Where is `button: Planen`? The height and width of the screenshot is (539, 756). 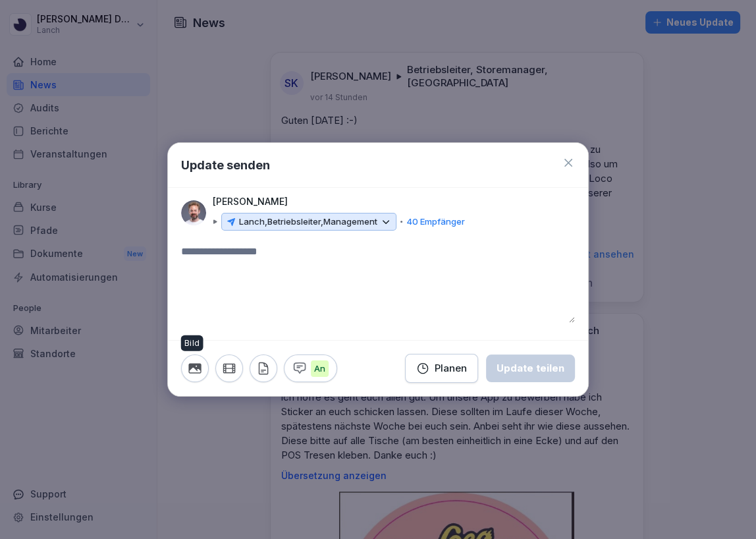 button: Planen is located at coordinates (441, 369).